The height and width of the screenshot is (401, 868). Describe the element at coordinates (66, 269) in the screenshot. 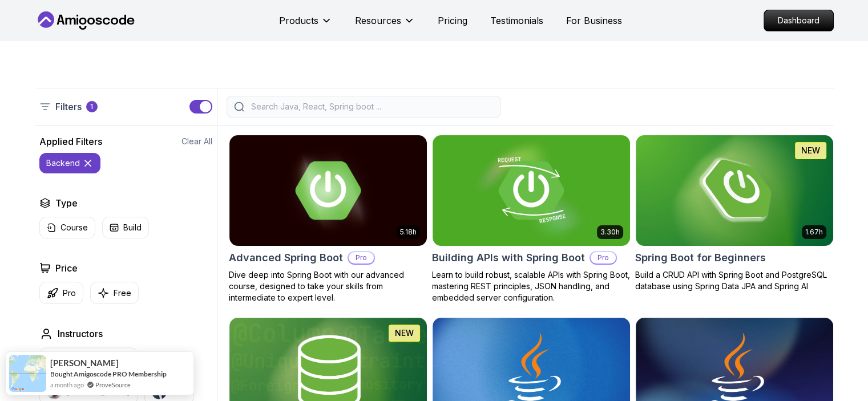

I see `h2: Price` at that location.